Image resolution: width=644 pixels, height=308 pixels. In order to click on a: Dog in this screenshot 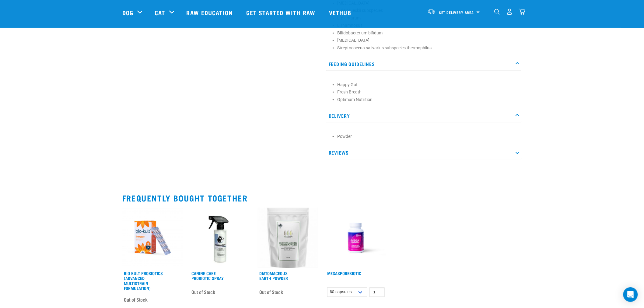, I will do `click(128, 12)`.